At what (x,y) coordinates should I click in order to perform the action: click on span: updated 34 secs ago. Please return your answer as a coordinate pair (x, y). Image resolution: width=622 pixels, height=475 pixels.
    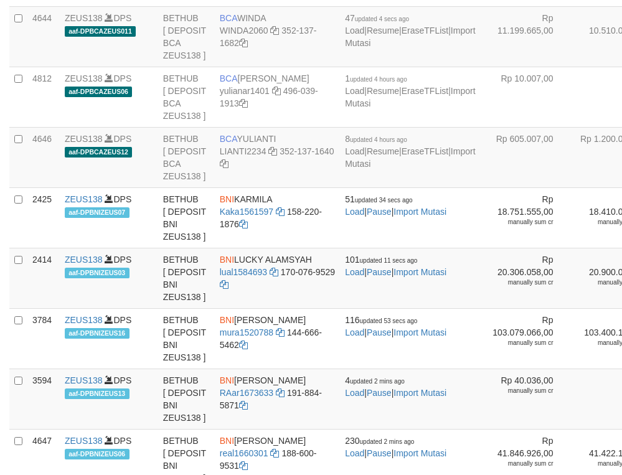
    Looking at the image, I should click on (383, 200).